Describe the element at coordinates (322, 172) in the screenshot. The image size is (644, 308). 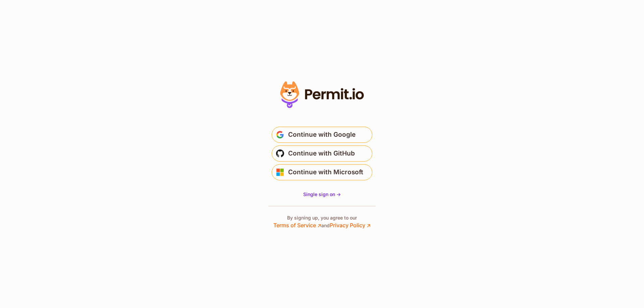
I see `button: Continue with Microsoft` at that location.